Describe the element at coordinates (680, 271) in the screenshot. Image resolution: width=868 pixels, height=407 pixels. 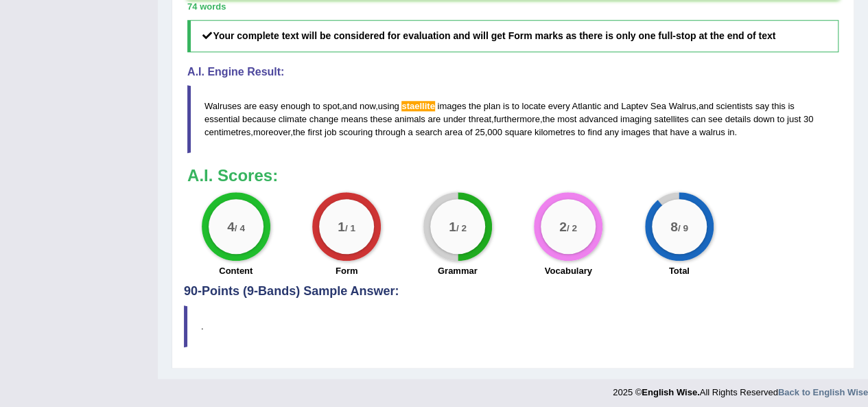
I see `label: Total` at that location.